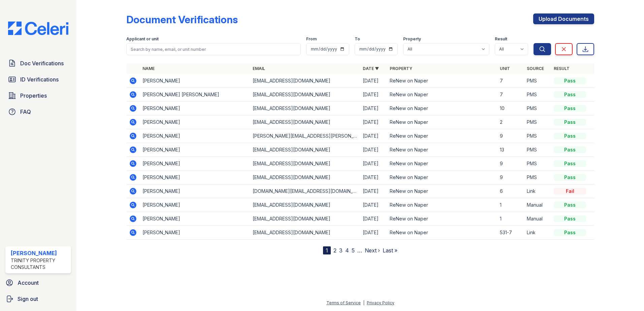 This screenshot has width=644, height=311. What do you see at coordinates (38, 112) in the screenshot?
I see `a: FAQ` at bounding box center [38, 112].